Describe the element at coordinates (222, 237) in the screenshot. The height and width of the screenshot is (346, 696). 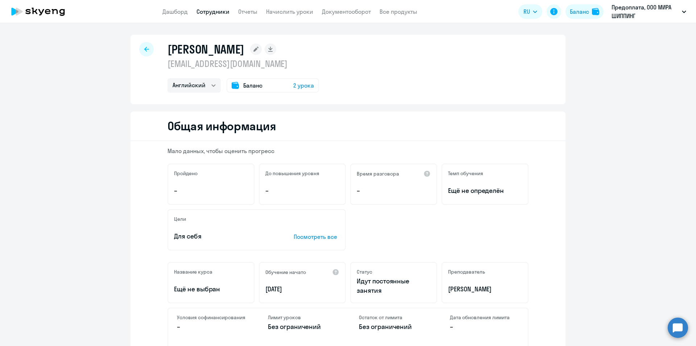
I see `p: Для себя` at that location.